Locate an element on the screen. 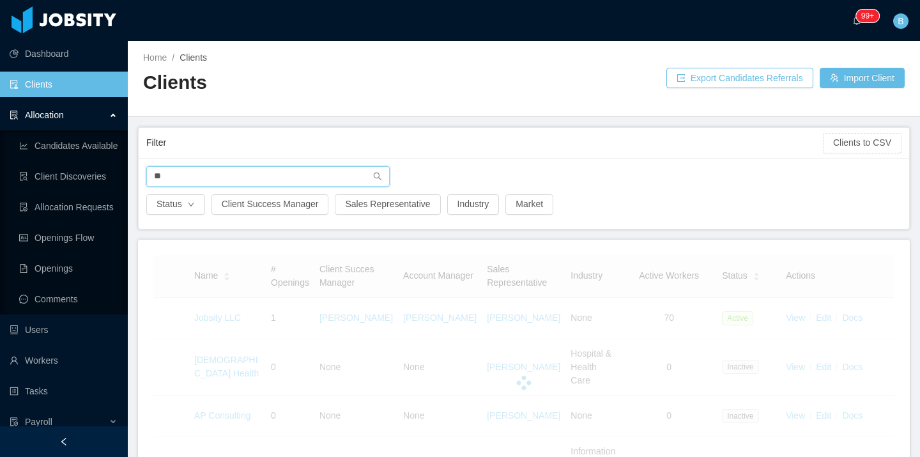 The image size is (920, 457). sup: 245 is located at coordinates (867, 16).